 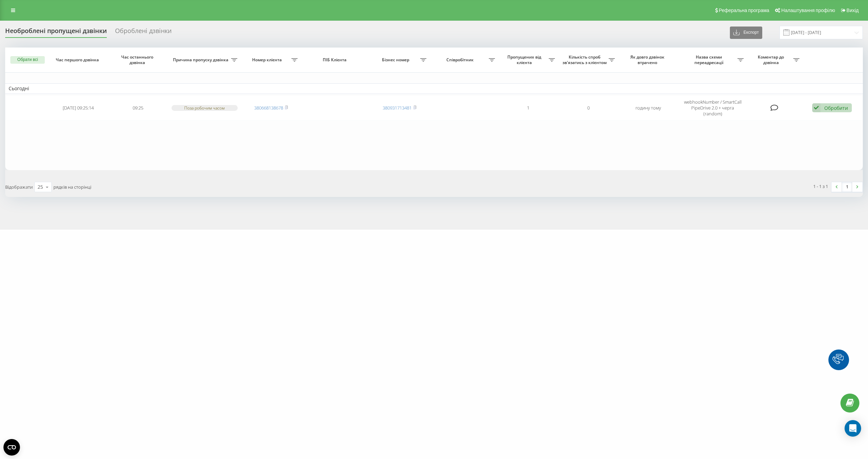 I want to click on div: Оброблені дзвінки, so click(x=143, y=32).